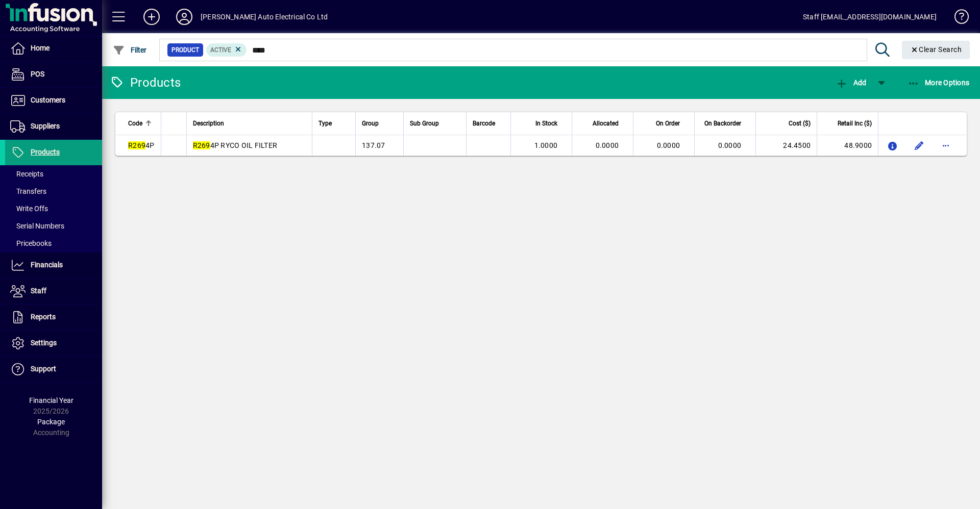 This screenshot has width=980, height=509. I want to click on mat-chip: Activation Status: Active, so click(227, 50).